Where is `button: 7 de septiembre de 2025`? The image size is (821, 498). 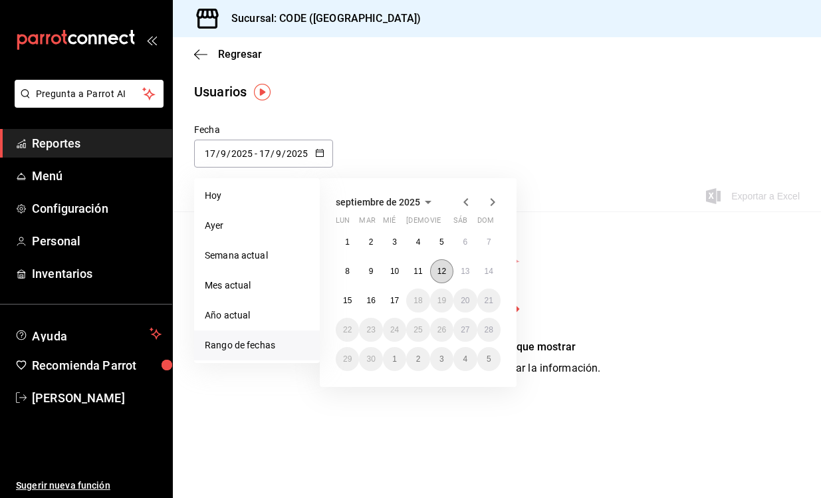
button: 7 de septiembre de 2025 is located at coordinates (489, 242).